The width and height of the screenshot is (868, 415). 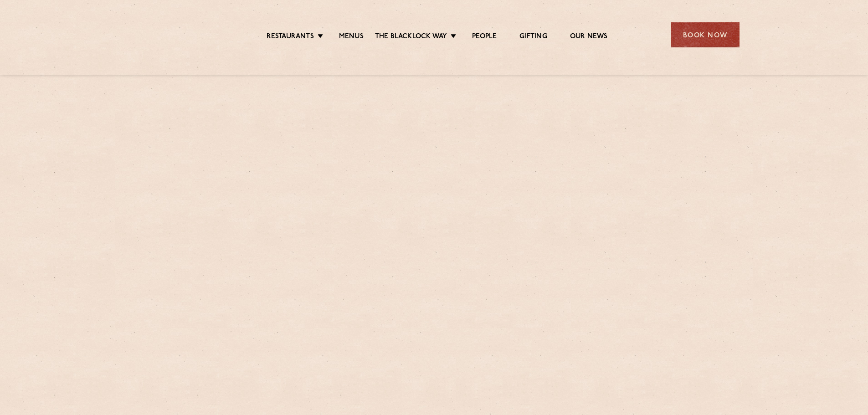 I want to click on div: Book Now, so click(x=706, y=34).